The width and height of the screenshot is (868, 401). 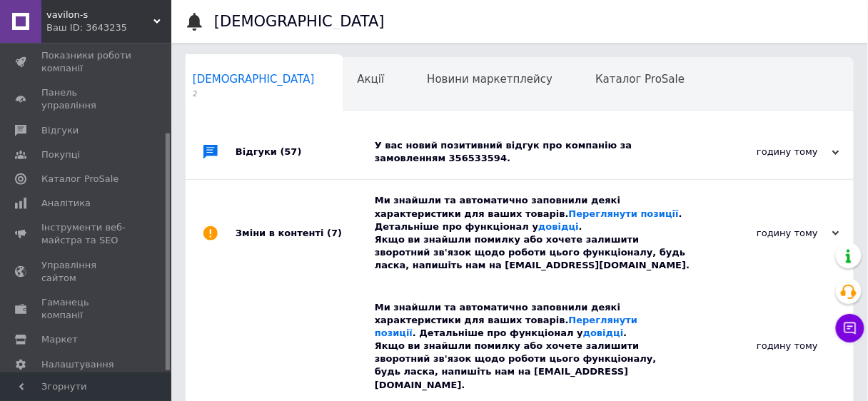 What do you see at coordinates (86, 62) in the screenshot?
I see `span: Показники роботи компанії` at bounding box center [86, 62].